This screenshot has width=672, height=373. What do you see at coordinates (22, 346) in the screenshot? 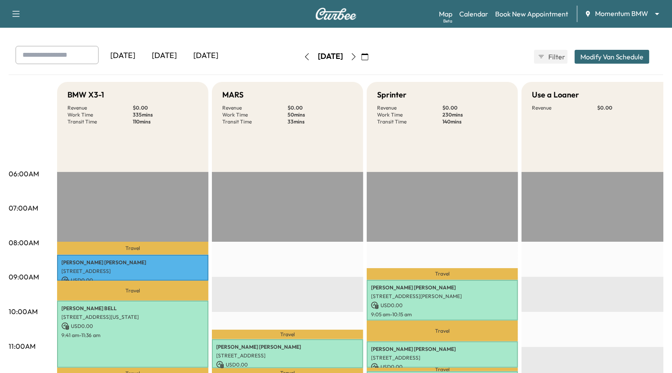
I see `p: 11:00AM` at bounding box center [22, 346].